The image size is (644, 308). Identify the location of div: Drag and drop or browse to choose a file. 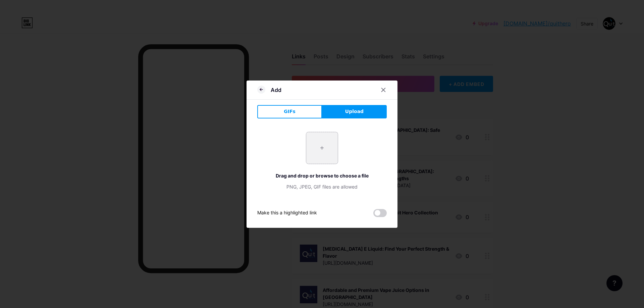
(322, 175).